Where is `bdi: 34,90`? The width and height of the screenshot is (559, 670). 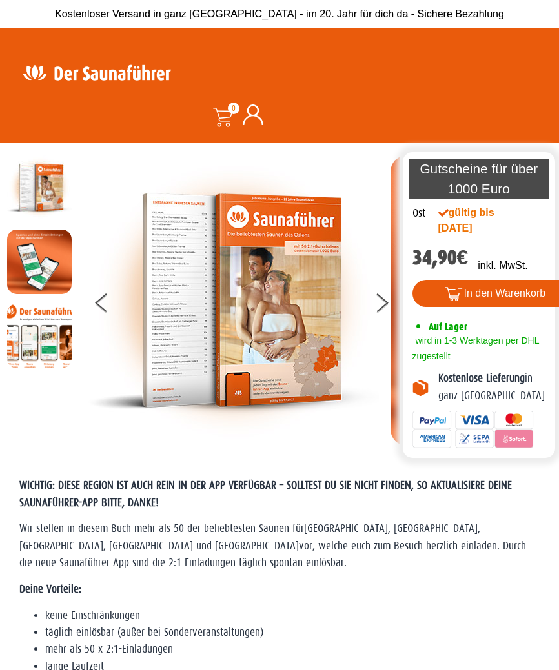
bdi: 34,90 is located at coordinates (440, 257).